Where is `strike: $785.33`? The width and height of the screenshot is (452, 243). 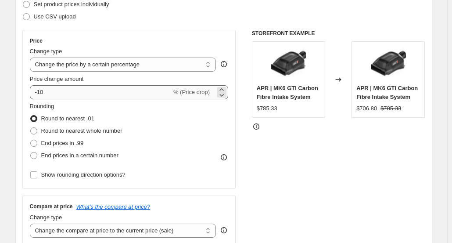 strike: $785.33 is located at coordinates (391, 108).